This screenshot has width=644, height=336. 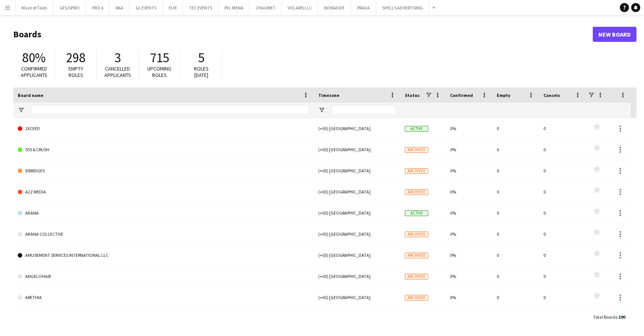 What do you see at coordinates (615, 35) in the screenshot?
I see `a: New Board` at bounding box center [615, 35].